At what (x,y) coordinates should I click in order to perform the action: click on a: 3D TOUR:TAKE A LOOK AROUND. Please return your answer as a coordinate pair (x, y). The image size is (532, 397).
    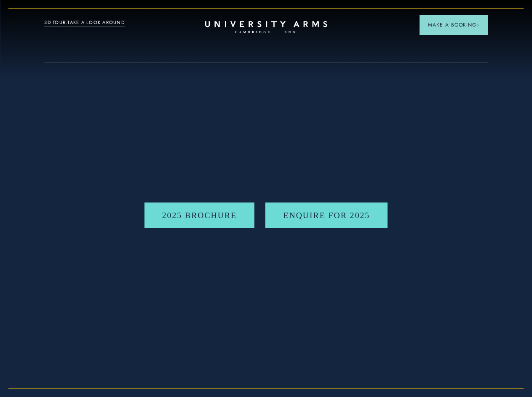
    Looking at the image, I should click on (84, 23).